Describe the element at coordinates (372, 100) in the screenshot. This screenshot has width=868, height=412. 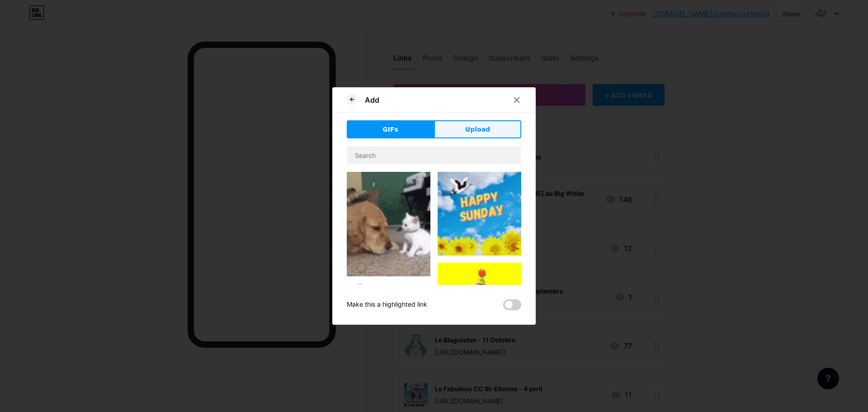
I see `div: Add` at that location.